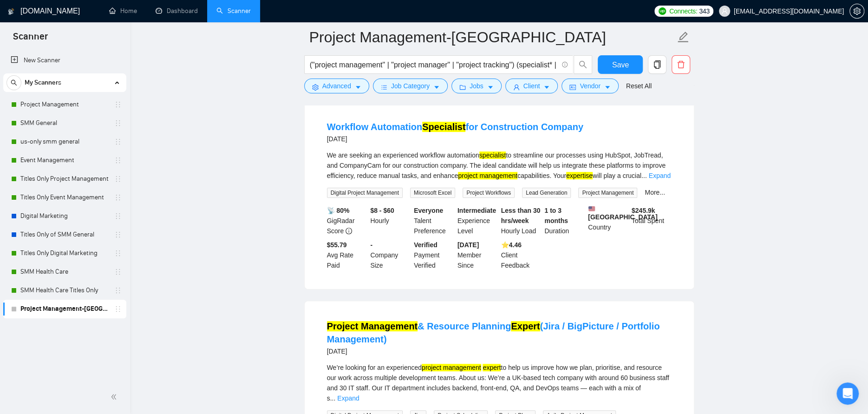 This screenshot has width=868, height=414. I want to click on b: 1 to 3 months, so click(555, 216).